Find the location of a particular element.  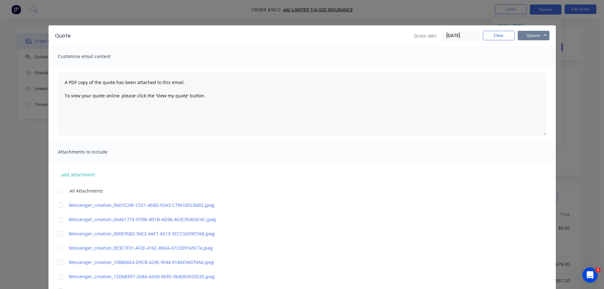

span: Attachments to include is located at coordinates (93, 152).